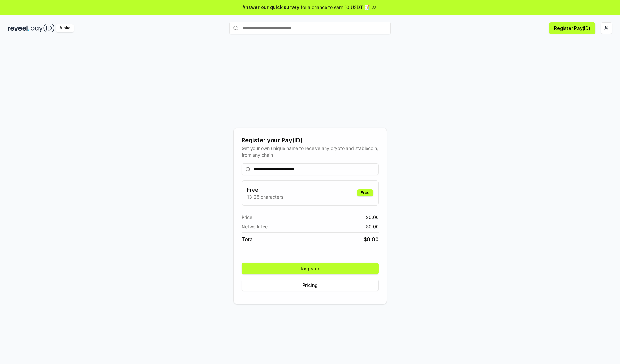 The width and height of the screenshot is (620, 364). I want to click on h3: Free, so click(265, 189).